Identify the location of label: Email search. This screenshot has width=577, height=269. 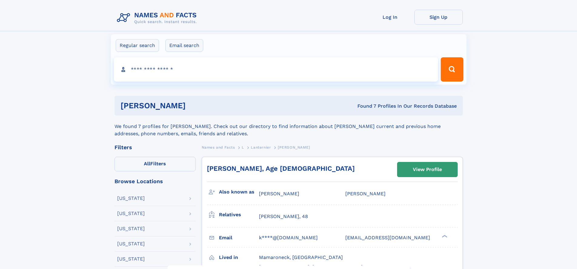
(184, 45).